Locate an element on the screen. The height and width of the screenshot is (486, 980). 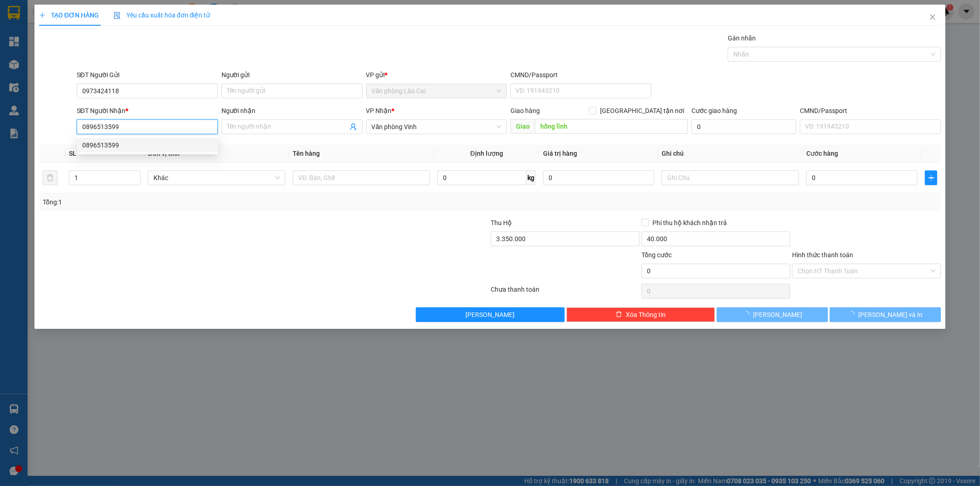
div: Người nhận is located at coordinates (292, 111).